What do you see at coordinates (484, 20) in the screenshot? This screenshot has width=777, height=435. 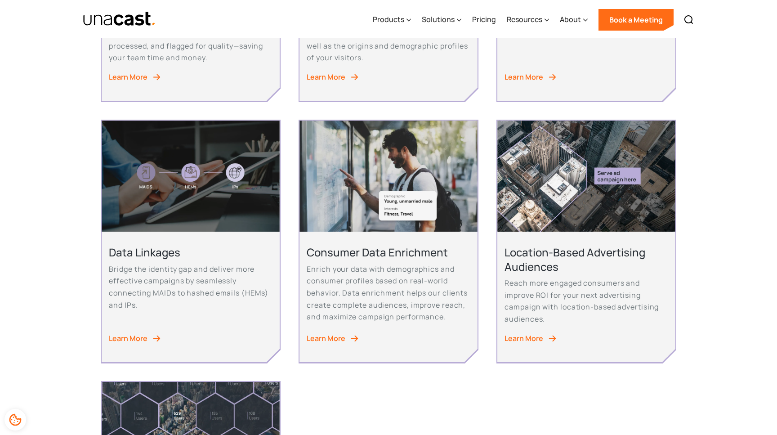 I see `a: Pricing` at bounding box center [484, 20].